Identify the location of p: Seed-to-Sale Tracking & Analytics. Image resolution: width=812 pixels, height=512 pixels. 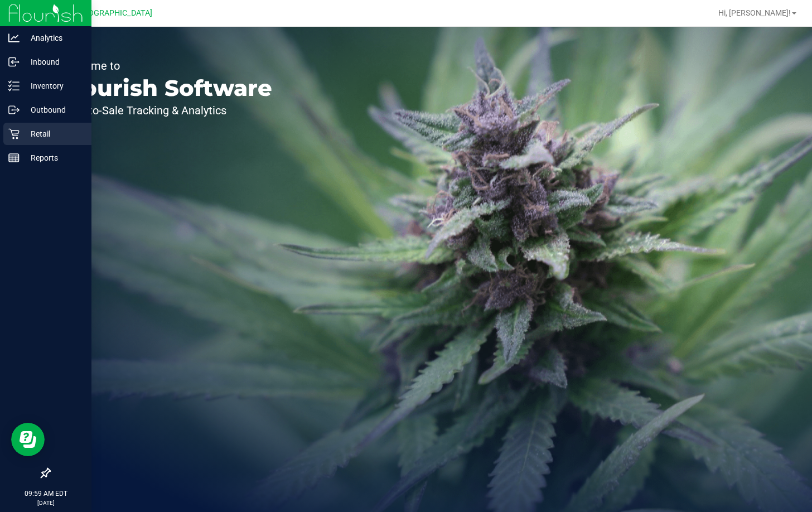
(166, 110).